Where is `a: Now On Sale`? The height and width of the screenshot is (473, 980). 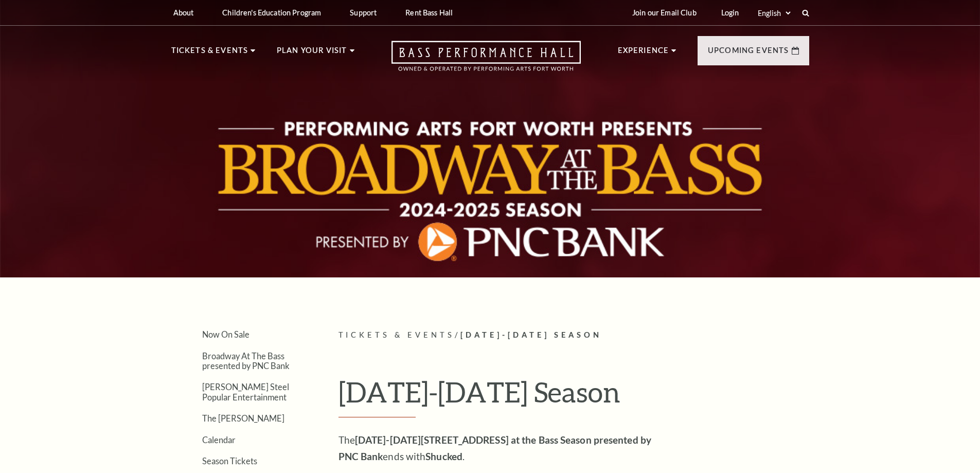
a: Now On Sale is located at coordinates (226, 334).